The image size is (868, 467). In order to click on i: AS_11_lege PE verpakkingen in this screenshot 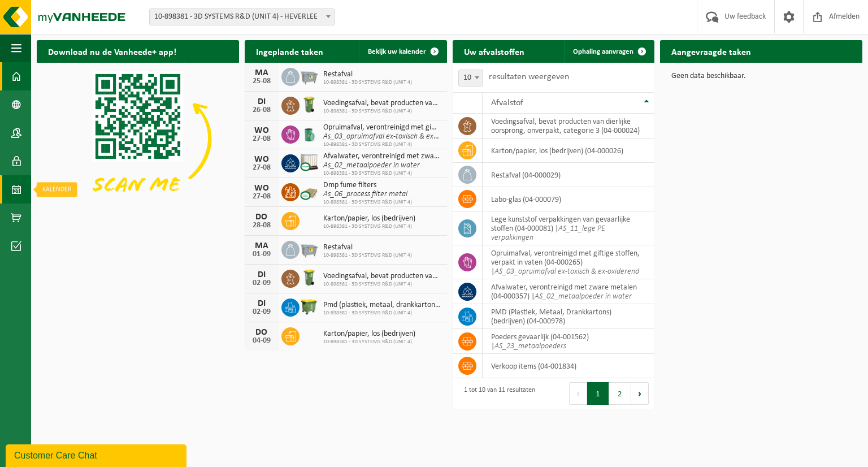, I will do `click(548, 233)`.